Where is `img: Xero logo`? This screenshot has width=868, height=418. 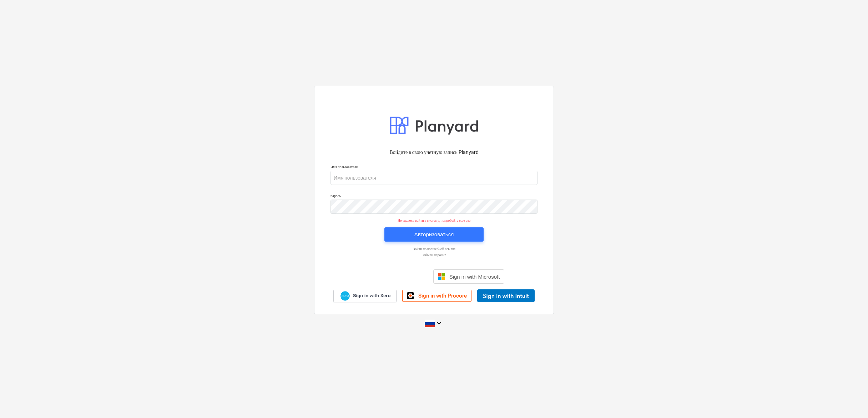
img: Xero logo is located at coordinates (345, 296).